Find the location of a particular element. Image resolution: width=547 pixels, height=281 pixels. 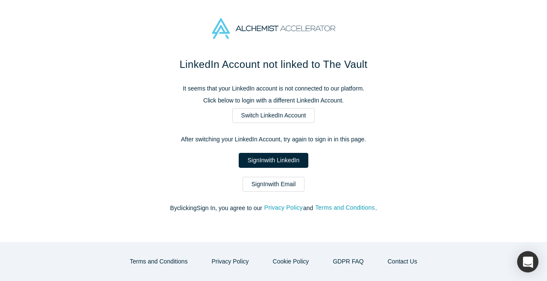

p: After switching your LinkedIn Account, try again to sign in in this page. is located at coordinates (274, 139).